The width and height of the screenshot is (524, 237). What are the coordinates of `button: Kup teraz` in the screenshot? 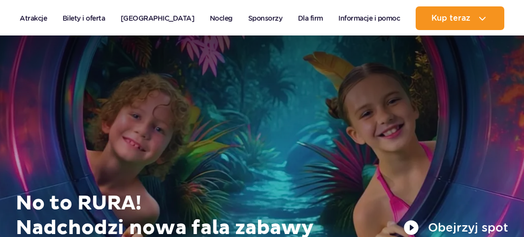 It's located at (460, 18).